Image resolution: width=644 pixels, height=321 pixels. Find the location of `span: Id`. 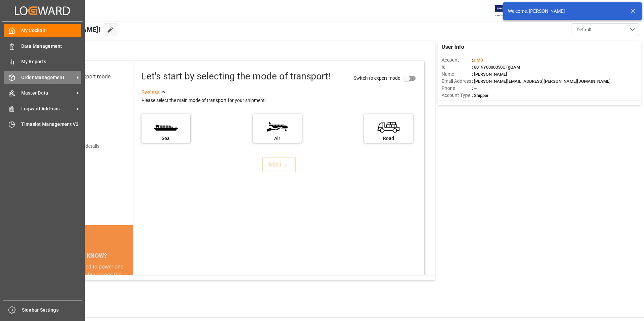

span: Id is located at coordinates (456, 67).